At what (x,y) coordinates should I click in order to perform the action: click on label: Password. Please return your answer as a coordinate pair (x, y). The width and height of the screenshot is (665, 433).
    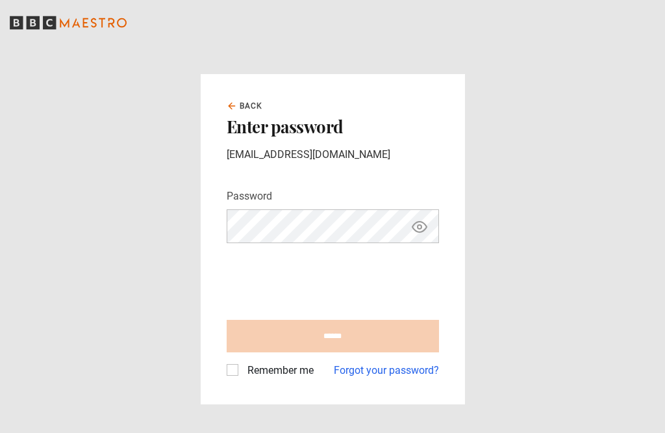
    Looking at the image, I should click on (249, 196).